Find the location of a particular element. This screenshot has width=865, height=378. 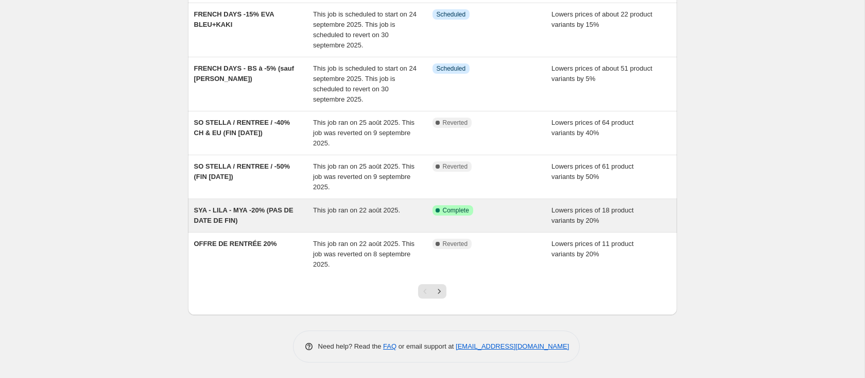

button: Next is located at coordinates (439, 291).